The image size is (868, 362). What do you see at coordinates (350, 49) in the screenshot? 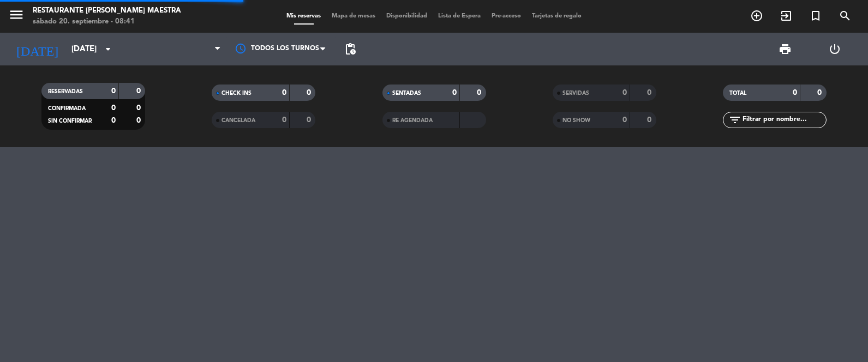
I see `span: pending_actions` at bounding box center [350, 49].